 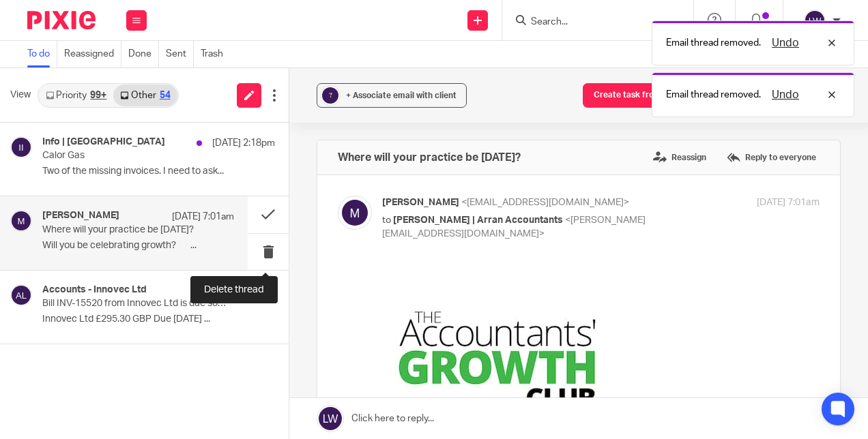 What do you see at coordinates (93, 54) in the screenshot?
I see `a: Reassigned` at bounding box center [93, 54].